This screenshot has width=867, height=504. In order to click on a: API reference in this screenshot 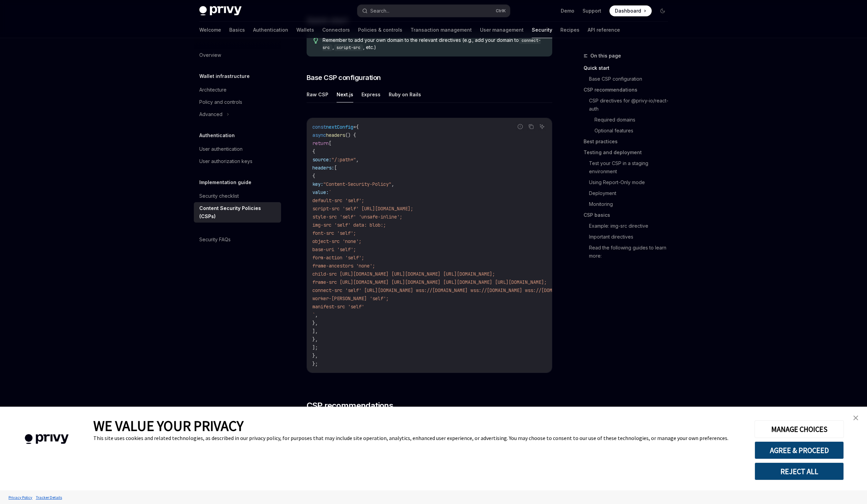, I will do `click(604, 30)`.